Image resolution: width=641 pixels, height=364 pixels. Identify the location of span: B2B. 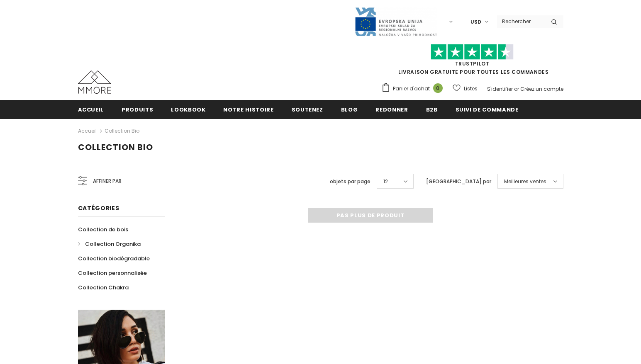
(432, 110).